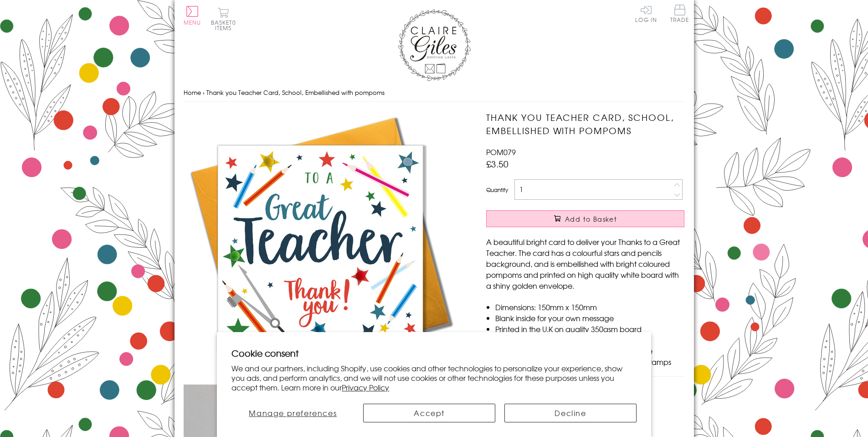 The image size is (868, 437). Describe the element at coordinates (225, 25) in the screenshot. I see `span: 0 items` at that location.